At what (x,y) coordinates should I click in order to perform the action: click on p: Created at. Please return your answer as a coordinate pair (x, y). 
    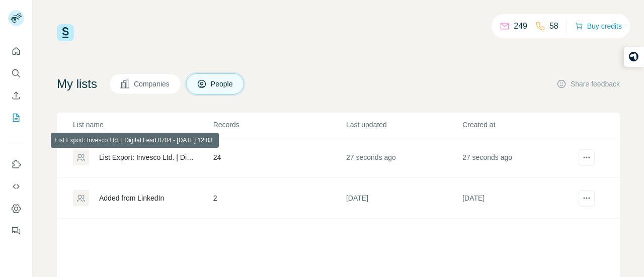
    Looking at the image, I should click on (520, 125).